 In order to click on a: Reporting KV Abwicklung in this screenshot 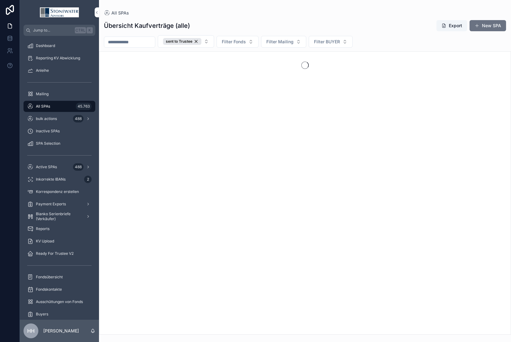, I will do `click(59, 58)`.